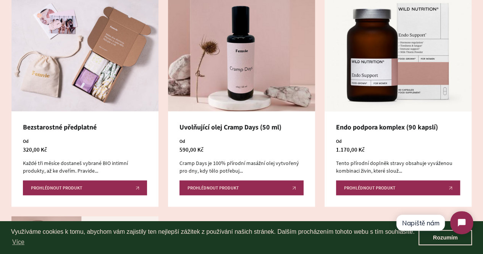  What do you see at coordinates (31, 18) in the screenshot?
I see `button: Napiště nám` at bounding box center [31, 18].